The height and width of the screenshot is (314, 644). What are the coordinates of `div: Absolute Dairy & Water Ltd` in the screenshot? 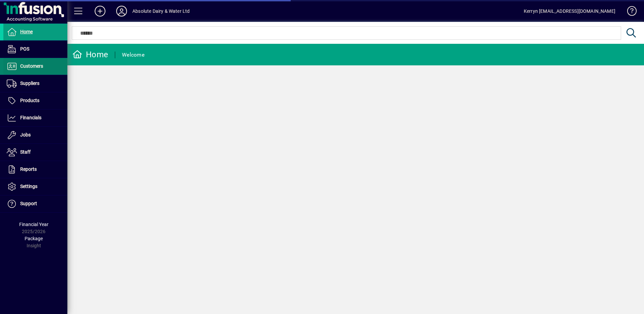 It's located at (161, 11).